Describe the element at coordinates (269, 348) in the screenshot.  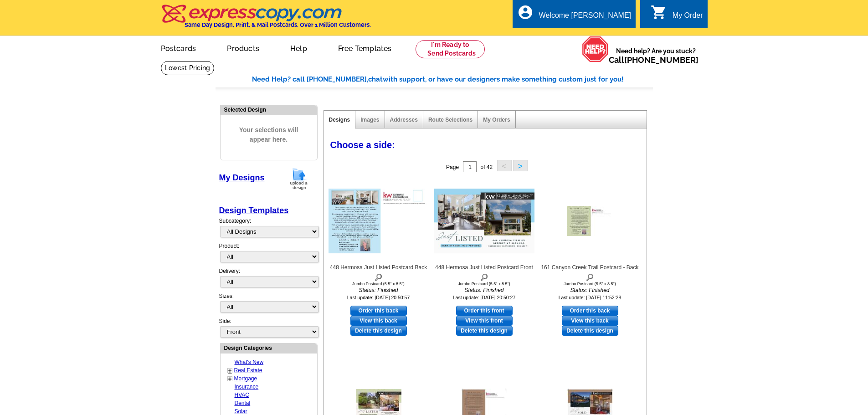
I see `div: Design Categories` at that location.